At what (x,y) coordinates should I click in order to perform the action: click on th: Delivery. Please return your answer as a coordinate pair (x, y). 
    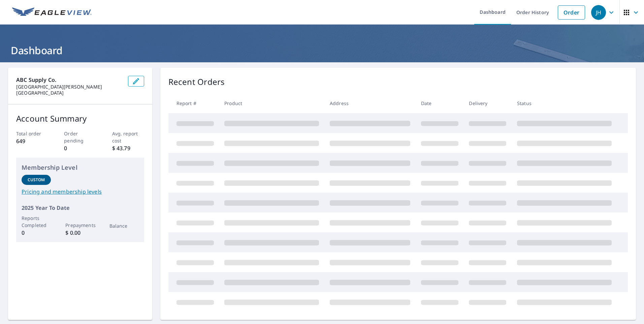
    Looking at the image, I should click on (488, 103).